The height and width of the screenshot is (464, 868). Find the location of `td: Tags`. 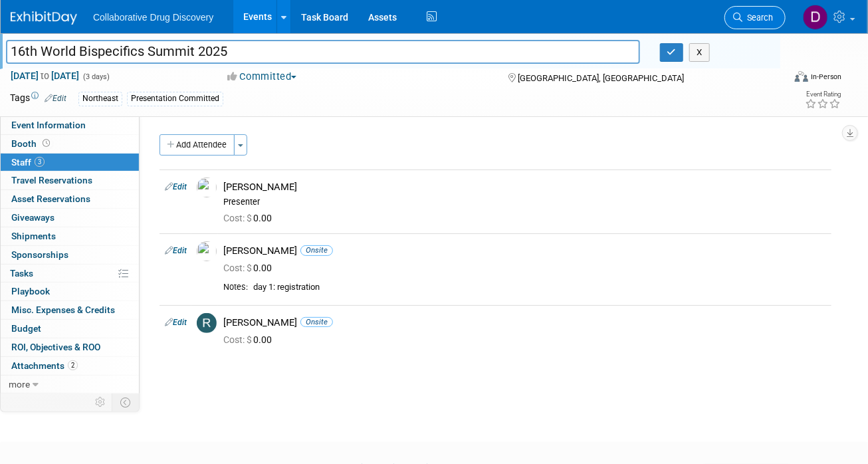

td: Tags is located at coordinates (38, 99).